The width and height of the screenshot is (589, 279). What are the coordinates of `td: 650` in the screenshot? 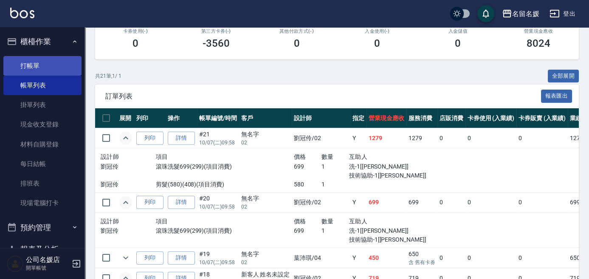 It's located at (422, 258).